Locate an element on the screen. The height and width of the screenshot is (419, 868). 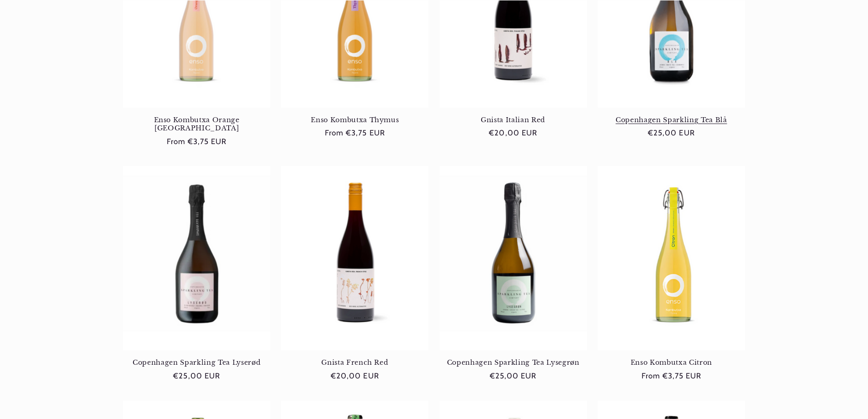
a: Gnista Italian Red is located at coordinates (513, 120).